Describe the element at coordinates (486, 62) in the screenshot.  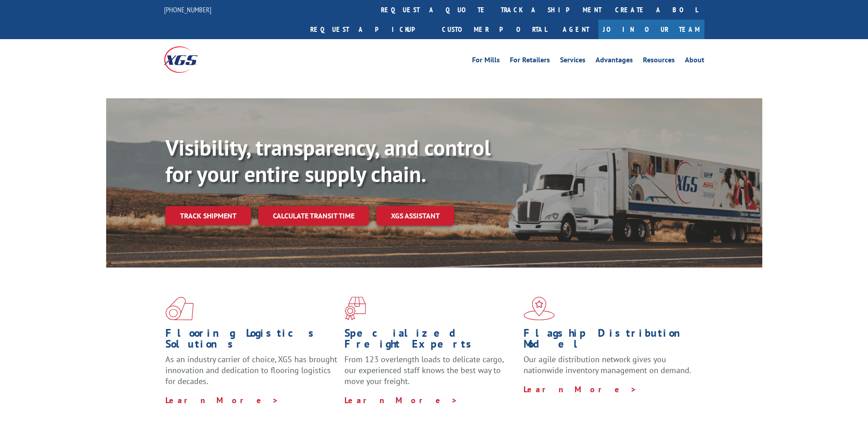
I see `a: For Mills` at that location.